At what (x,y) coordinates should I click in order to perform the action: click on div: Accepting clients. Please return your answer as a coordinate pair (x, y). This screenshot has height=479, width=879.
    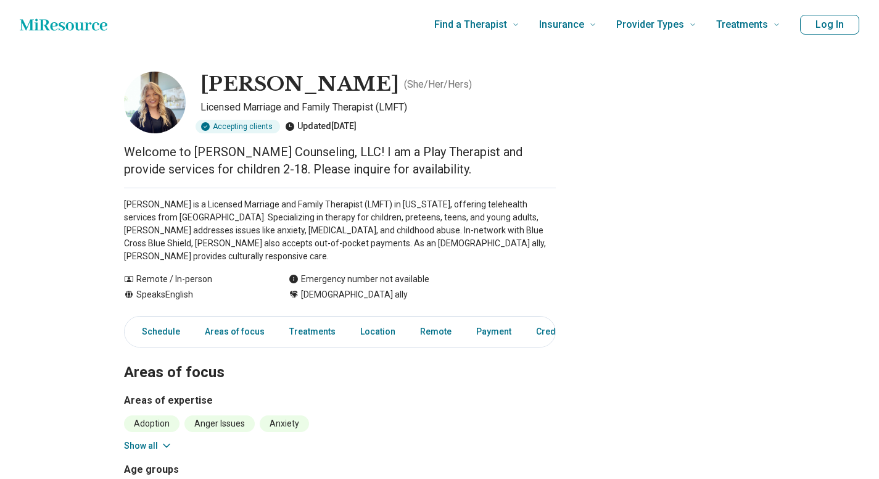
    Looking at the image, I should click on (237, 126).